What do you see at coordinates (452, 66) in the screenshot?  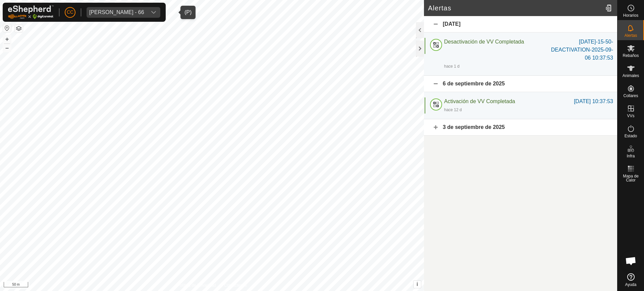 I see `div: hace 1 d` at bounding box center [452, 66].